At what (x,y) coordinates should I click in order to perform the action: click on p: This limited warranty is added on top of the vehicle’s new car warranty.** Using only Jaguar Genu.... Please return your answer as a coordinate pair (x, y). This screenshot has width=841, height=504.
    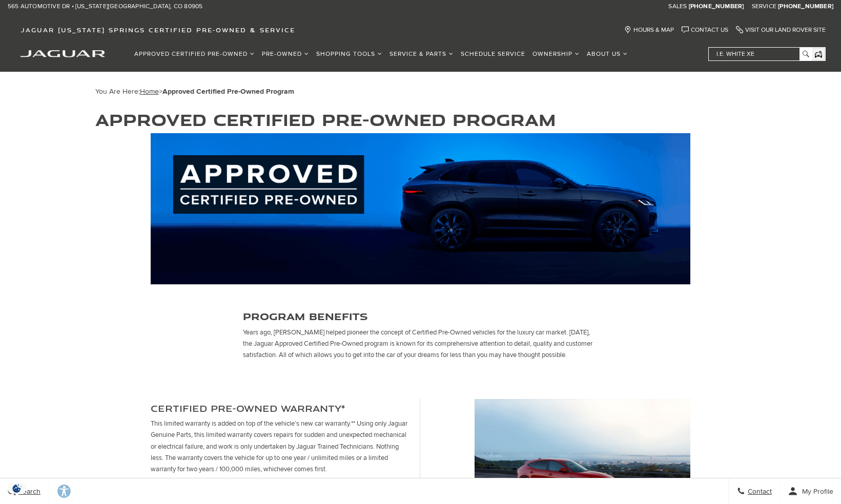
    Looking at the image, I should click on (281, 447).